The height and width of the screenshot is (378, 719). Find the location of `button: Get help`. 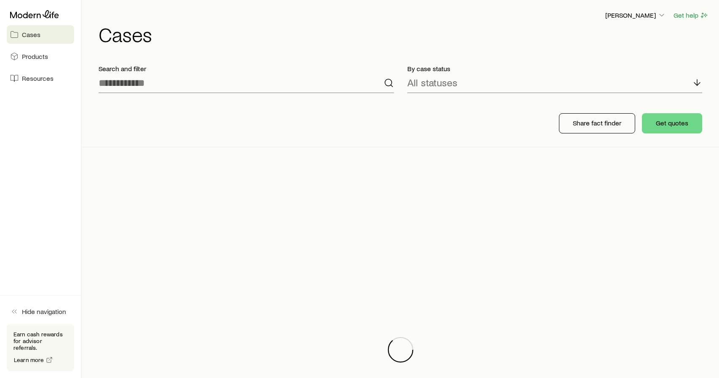

button: Get help is located at coordinates (690, 15).